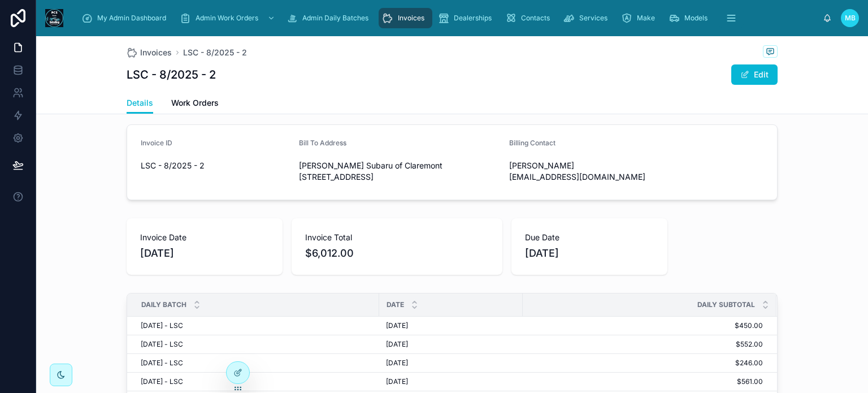 Image resolution: width=868 pixels, height=393 pixels. What do you see at coordinates (850, 18) in the screenshot?
I see `span: MB` at bounding box center [850, 18].